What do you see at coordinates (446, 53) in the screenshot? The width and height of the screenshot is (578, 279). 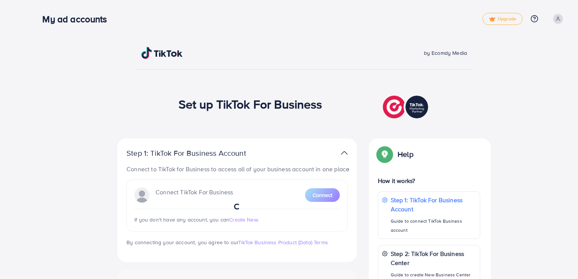 I see `span: by Ecomdy Media` at bounding box center [446, 53].